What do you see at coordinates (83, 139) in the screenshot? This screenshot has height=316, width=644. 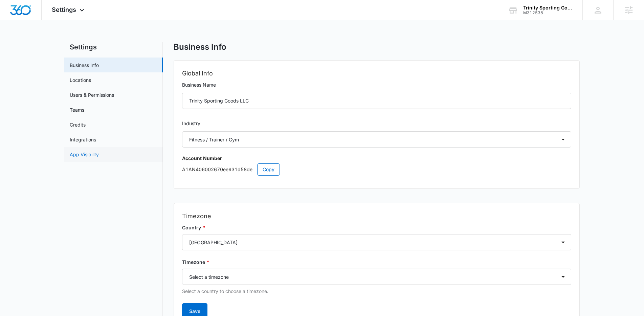 I see `a: Integrations` at bounding box center [83, 139].